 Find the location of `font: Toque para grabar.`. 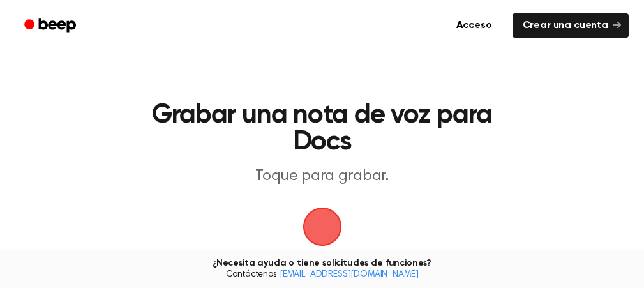

font: Toque para grabar. is located at coordinates (322, 176).